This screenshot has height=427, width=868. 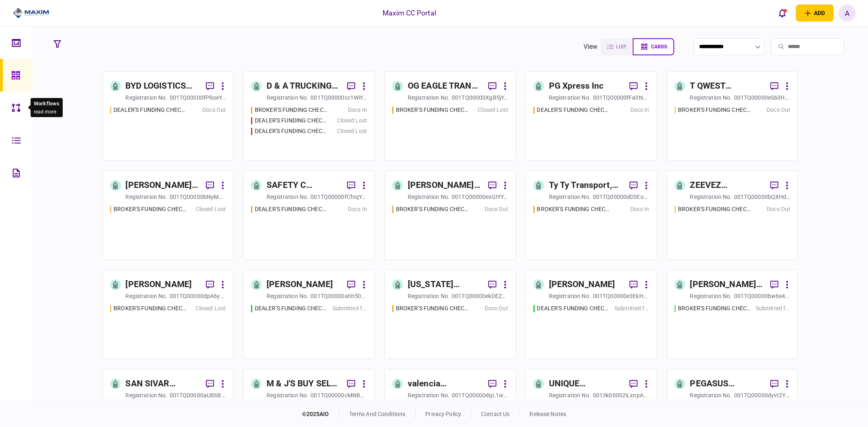 What do you see at coordinates (715, 209) in the screenshot?
I see `div: BROKER'S FUNDING CHECKLIST - LEASE - MCC150046` at bounding box center [715, 209].